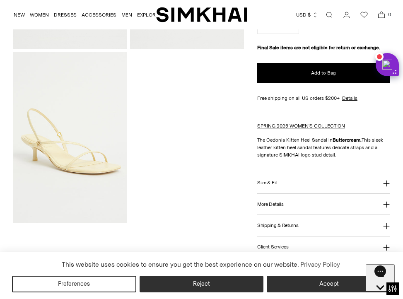 This screenshot has height=299, width=403. What do you see at coordinates (267, 183) in the screenshot?
I see `h3: Size & Fit` at bounding box center [267, 183].